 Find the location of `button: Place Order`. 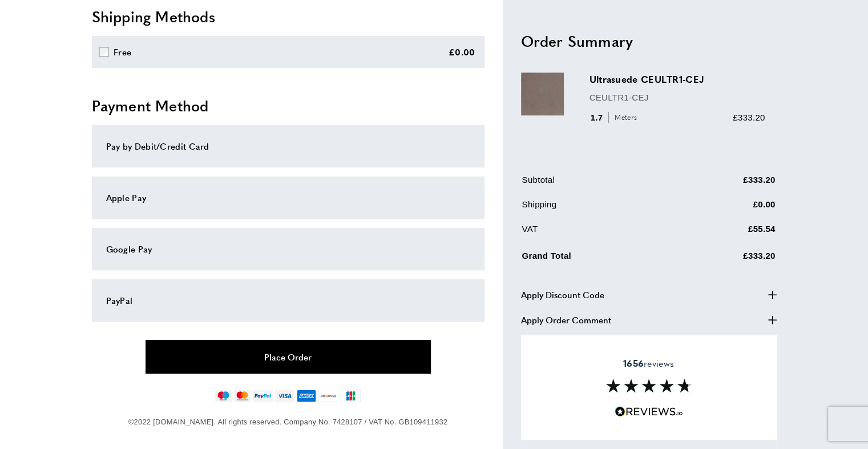

button: Place Order is located at coordinates (288, 356).